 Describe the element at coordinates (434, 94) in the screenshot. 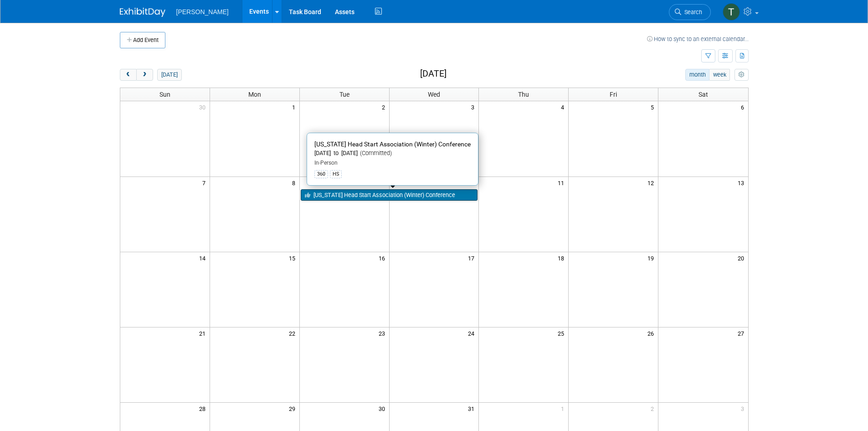

I see `span: Wed` at that location.